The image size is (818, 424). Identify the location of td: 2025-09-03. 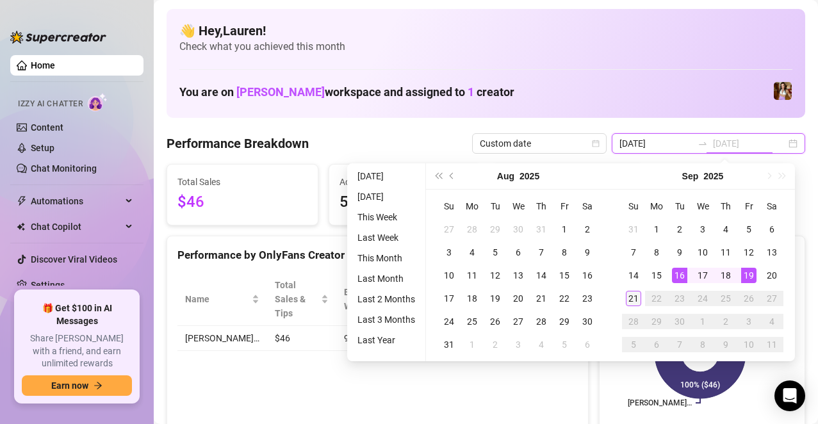
(703, 229).